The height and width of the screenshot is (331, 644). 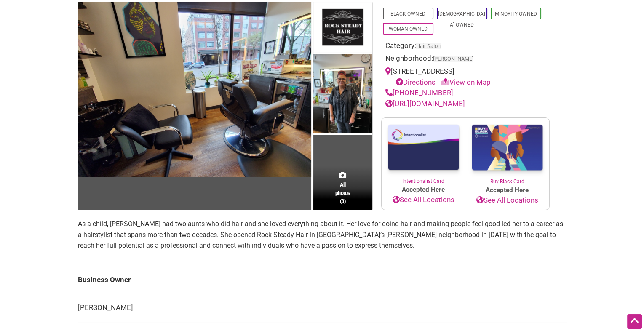 I want to click on a: Hair Salon, so click(x=429, y=46).